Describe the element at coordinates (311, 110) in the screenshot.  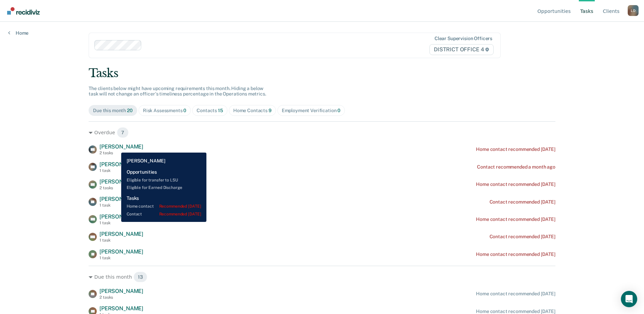
I see `div: Employment Verification` at that location.